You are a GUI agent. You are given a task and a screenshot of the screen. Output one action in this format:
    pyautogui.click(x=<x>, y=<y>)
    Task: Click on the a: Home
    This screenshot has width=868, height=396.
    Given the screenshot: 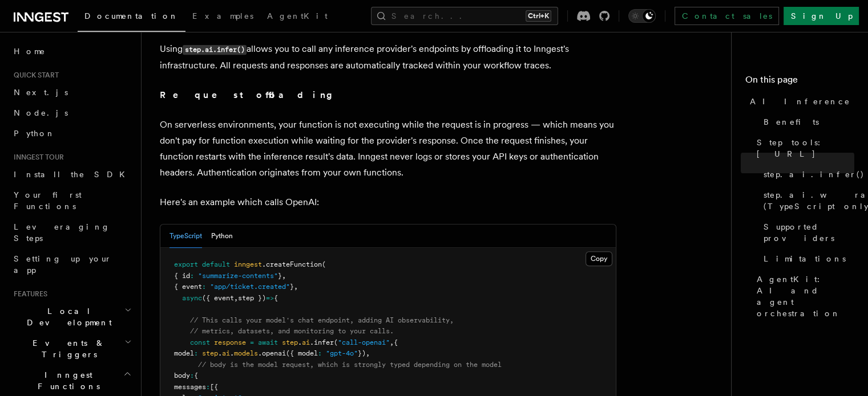 What is the action you would take?
    pyautogui.click(x=71, y=51)
    